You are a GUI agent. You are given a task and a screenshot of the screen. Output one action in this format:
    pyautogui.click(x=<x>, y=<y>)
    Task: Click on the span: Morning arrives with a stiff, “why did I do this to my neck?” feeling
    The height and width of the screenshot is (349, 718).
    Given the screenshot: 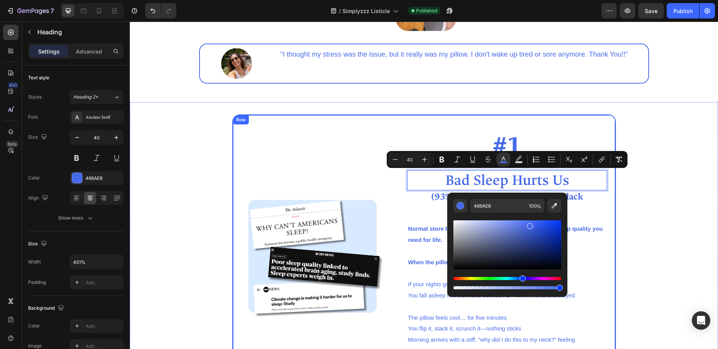 What is the action you would take?
    pyautogui.click(x=361, y=318)
    